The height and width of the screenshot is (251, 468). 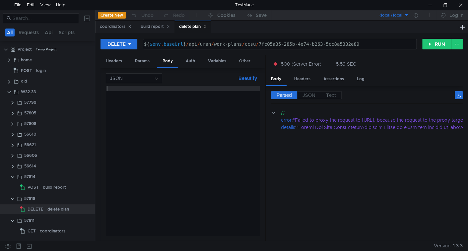 I want to click on span: 500 (Server Error), so click(x=301, y=64).